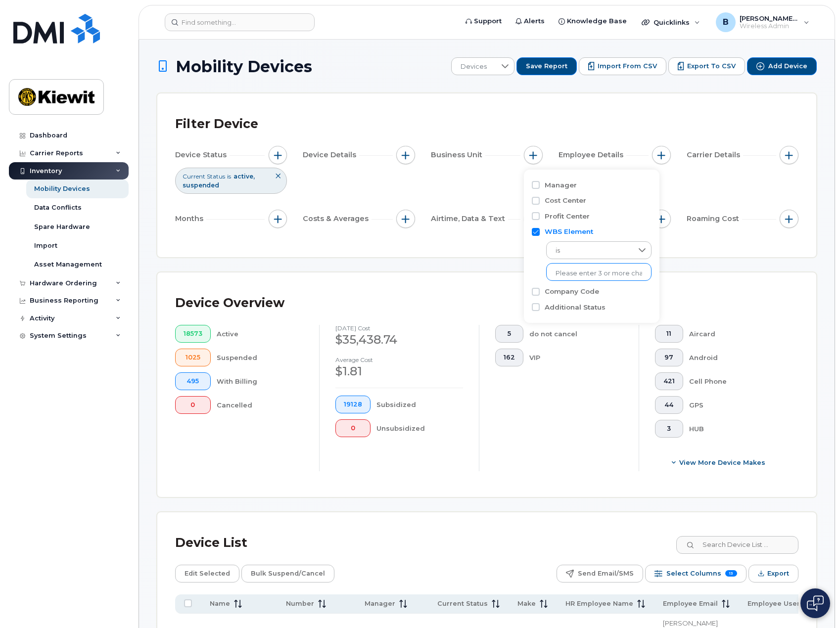 Image resolution: width=840 pixels, height=628 pixels. Describe the element at coordinates (668, 381) in the screenshot. I see `button: 421` at that location.